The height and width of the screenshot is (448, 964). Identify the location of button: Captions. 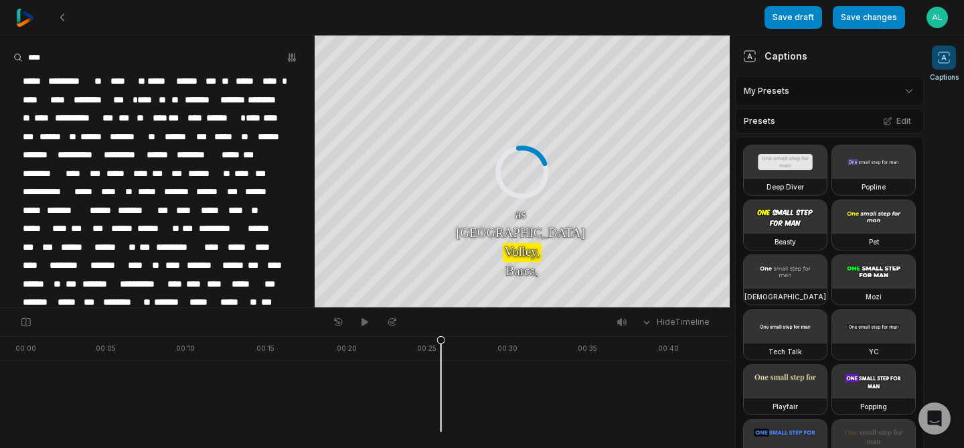
(944, 64).